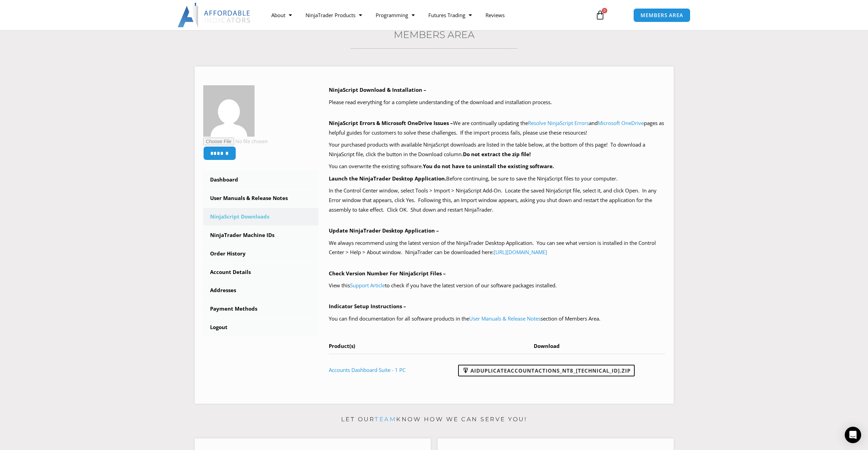  Describe the element at coordinates (600, 15) in the screenshot. I see `a: 0` at that location.